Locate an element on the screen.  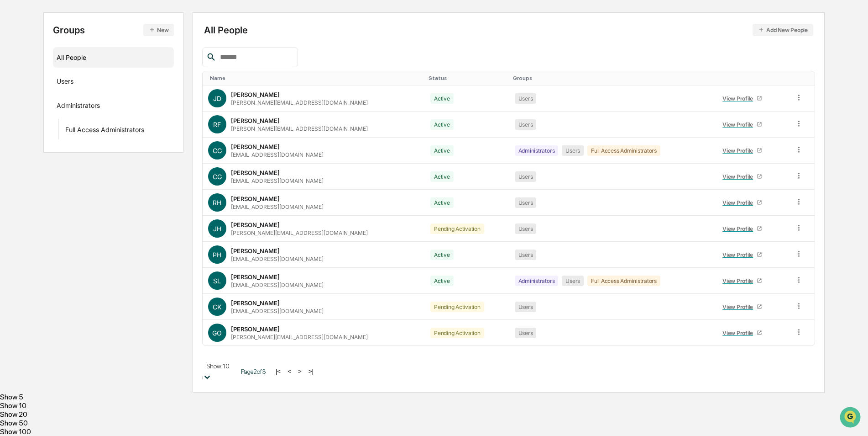
span: PH is located at coordinates (217, 254).